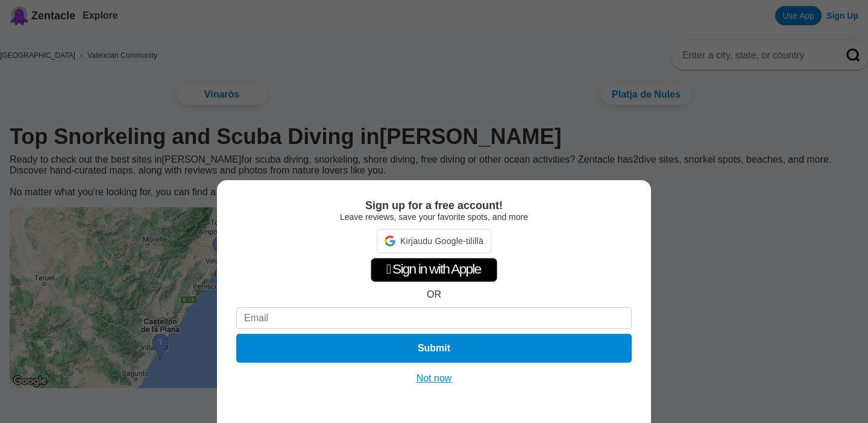 Image resolution: width=868 pixels, height=423 pixels. I want to click on div: Leave reviews, save your favorite spots, and more, so click(434, 217).